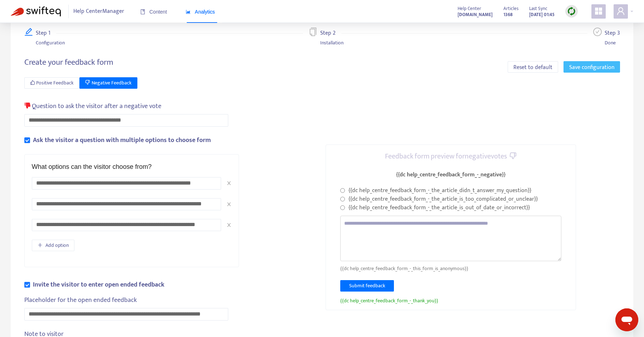 This screenshot has height=337, width=644. I want to click on strong: 1368, so click(508, 15).